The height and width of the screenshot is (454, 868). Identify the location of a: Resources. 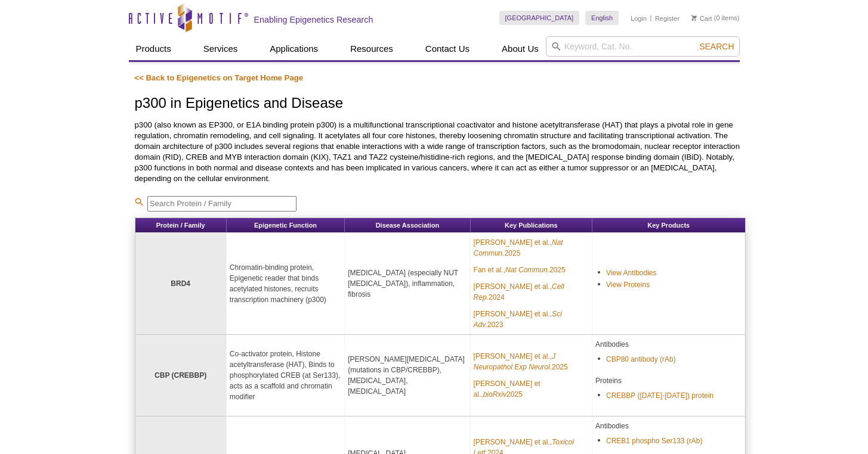
(372, 49).